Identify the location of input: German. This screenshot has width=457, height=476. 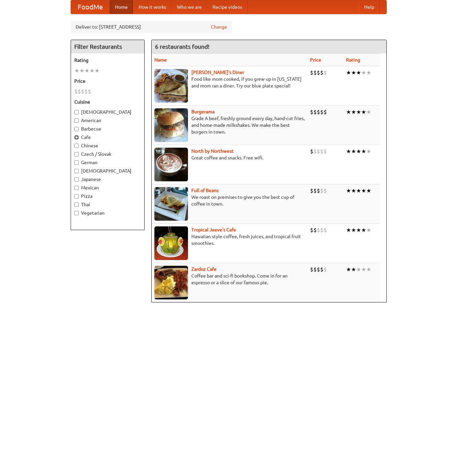
(76, 162).